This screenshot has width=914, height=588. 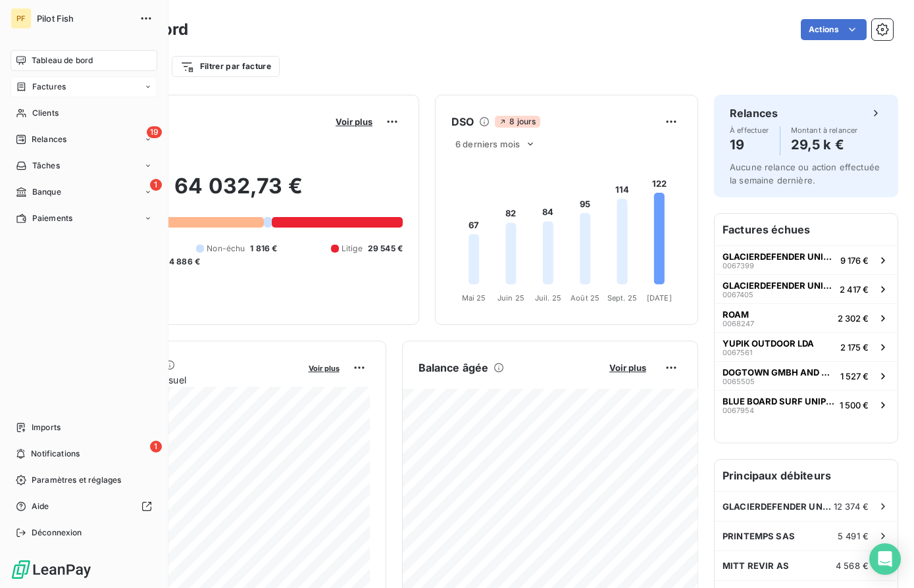 What do you see at coordinates (807, 347) in the screenshot?
I see `button: YUPIK OUTDOOR LDA00675612 175 €` at bounding box center [807, 347].